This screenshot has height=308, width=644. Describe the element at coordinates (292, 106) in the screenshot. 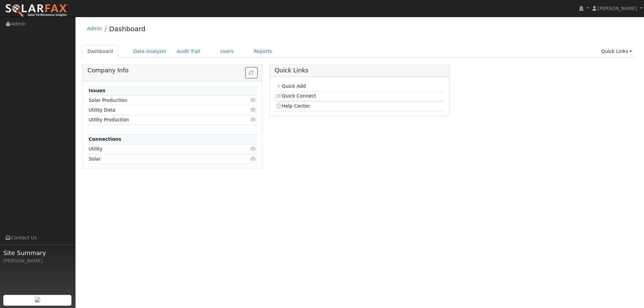

I see `a: Help Center` at that location.